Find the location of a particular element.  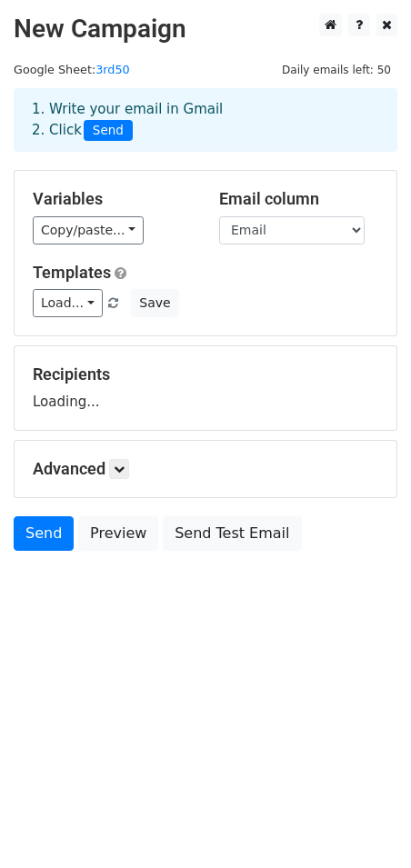

h5: Recipients is located at coordinates (206, 374).